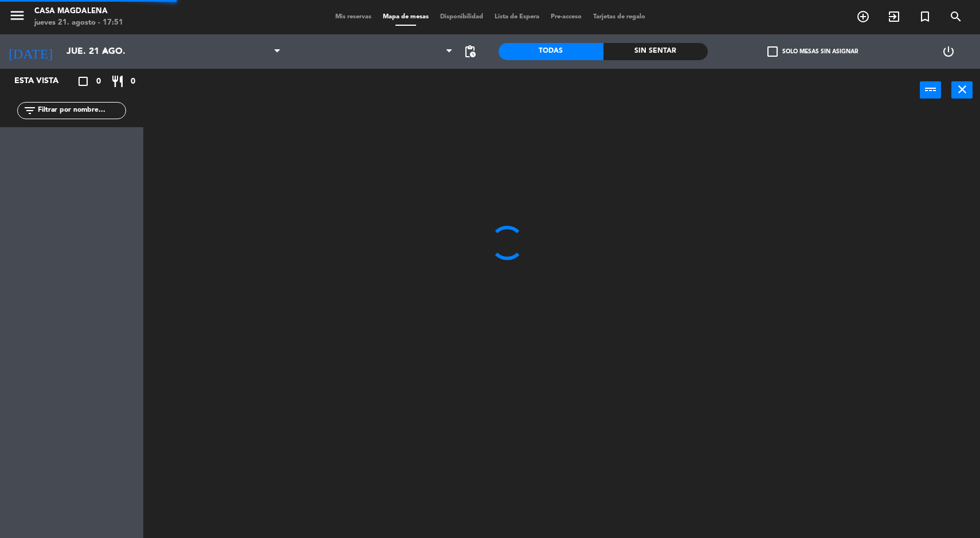 Image resolution: width=980 pixels, height=538 pixels. What do you see at coordinates (931, 89) in the screenshot?
I see `i: power_input` at bounding box center [931, 89].